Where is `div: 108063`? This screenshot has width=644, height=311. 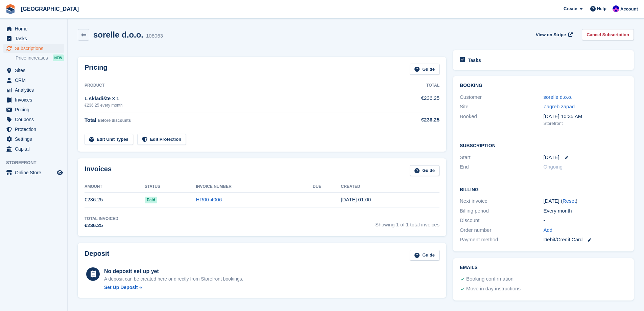
div: 108063 is located at coordinates (154, 36).